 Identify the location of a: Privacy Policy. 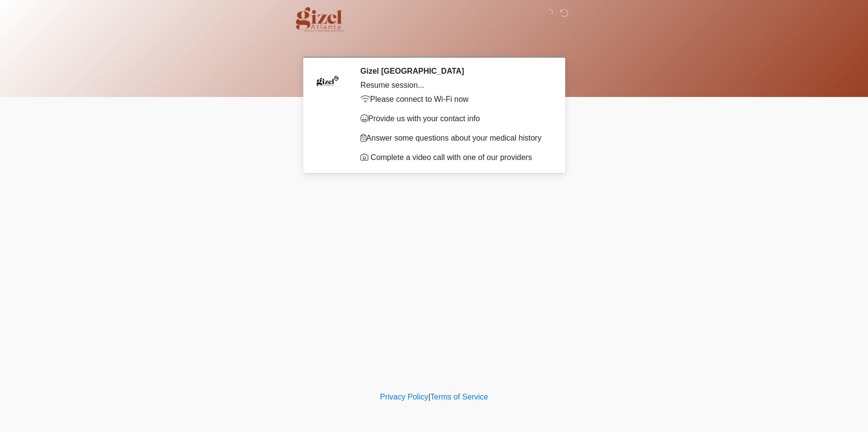
(405, 397).